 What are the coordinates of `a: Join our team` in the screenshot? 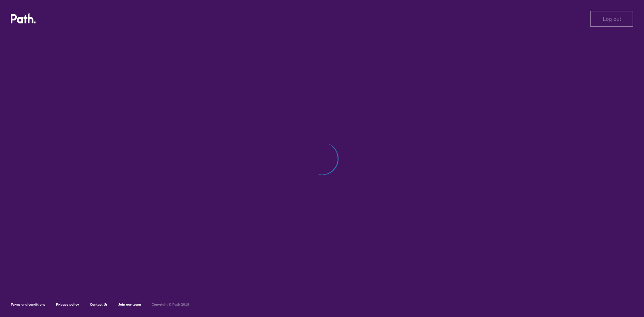 It's located at (130, 304).